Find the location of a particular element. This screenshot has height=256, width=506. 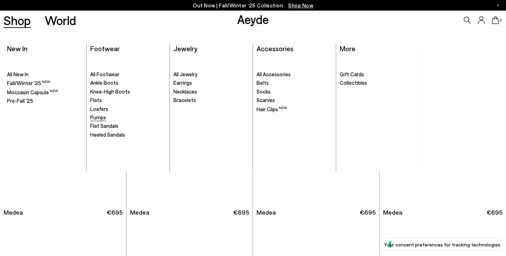

h3: Out Now is located at coordinates (488, 160).